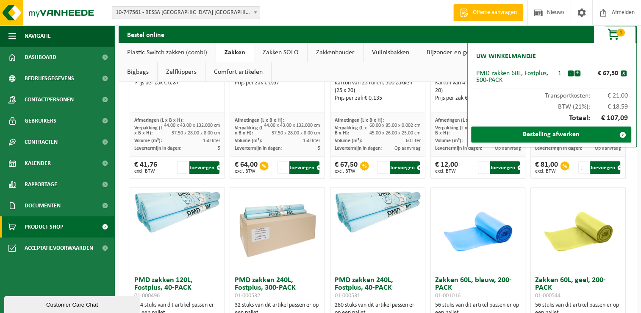 The width and height of the screenshot is (641, 313). Describe the element at coordinates (59, 248) in the screenshot. I see `span: Acceptatievoorwaarden` at that location.